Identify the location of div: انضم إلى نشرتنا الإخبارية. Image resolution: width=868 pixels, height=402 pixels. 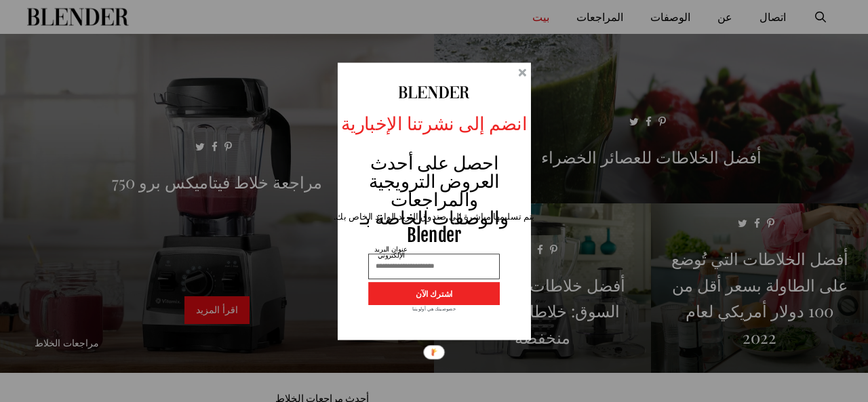
(434, 124).